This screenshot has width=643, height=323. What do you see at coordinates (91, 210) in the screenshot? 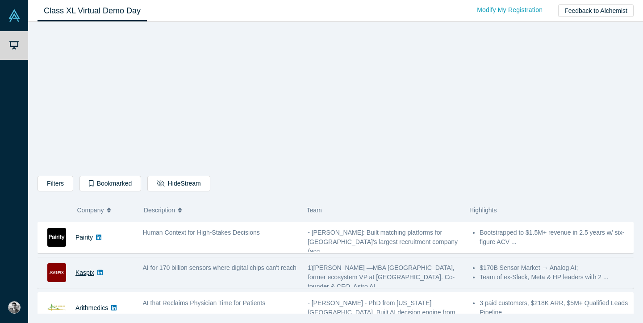
I see `span: Company` at bounding box center [91, 210].